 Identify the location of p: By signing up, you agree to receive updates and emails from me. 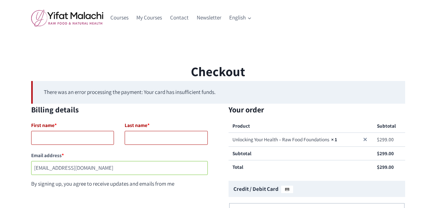
(119, 184).